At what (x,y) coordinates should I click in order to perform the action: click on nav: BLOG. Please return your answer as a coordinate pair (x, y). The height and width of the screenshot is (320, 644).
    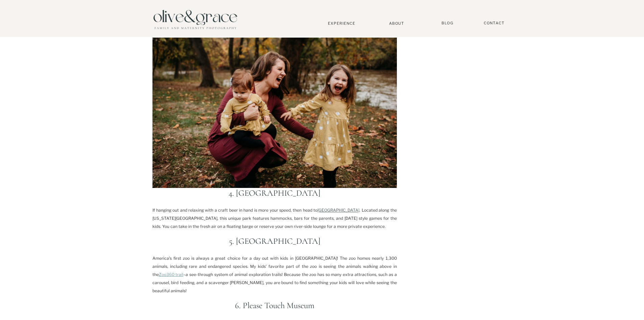
    Looking at the image, I should click on (448, 23).